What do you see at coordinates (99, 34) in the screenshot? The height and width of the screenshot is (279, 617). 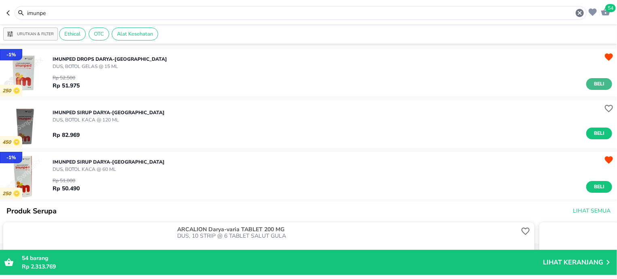 I see `span: OTC` at bounding box center [99, 34].